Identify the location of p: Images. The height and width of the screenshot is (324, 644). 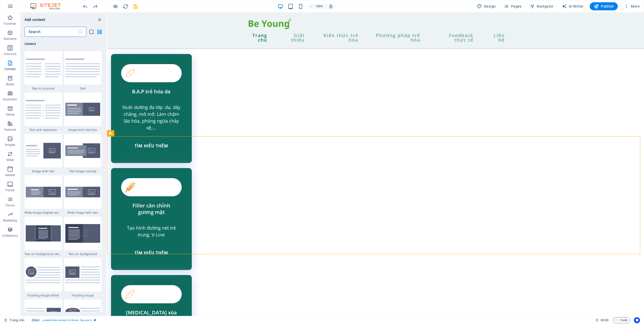
(10, 145).